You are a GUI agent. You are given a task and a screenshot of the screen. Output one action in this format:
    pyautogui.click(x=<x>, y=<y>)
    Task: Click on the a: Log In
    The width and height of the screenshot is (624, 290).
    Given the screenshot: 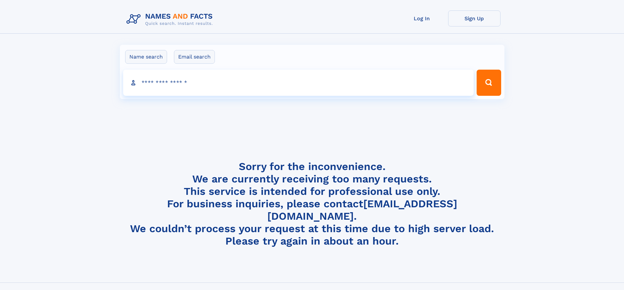 What is the action you would take?
    pyautogui.click(x=422, y=18)
    